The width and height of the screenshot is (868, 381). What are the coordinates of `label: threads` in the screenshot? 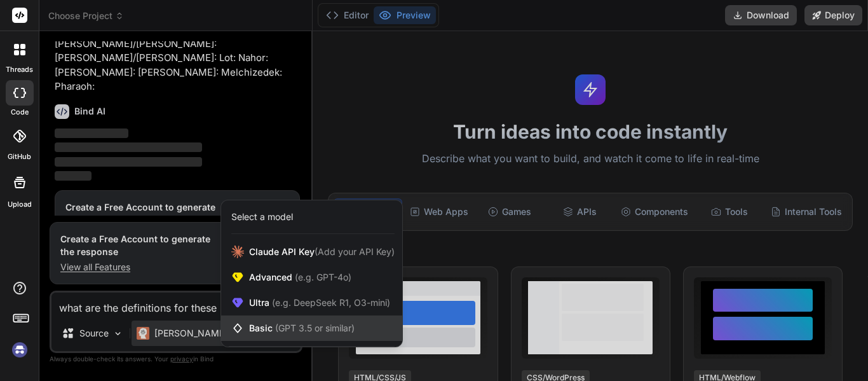 It's located at (19, 69).